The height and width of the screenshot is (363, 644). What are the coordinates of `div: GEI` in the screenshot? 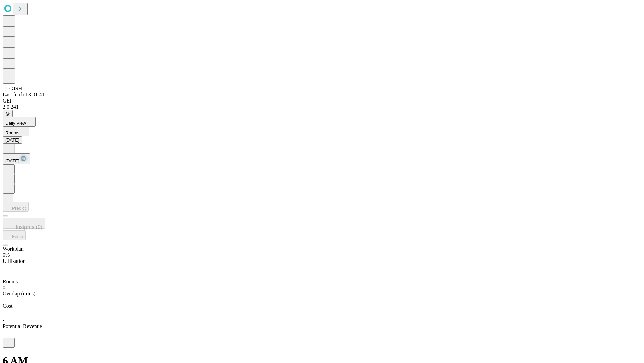 It's located at (322, 101).